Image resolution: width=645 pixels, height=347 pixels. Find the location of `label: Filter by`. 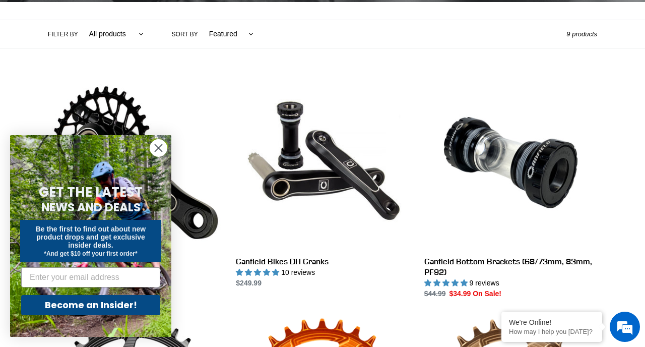

label: Filter by is located at coordinates (63, 34).